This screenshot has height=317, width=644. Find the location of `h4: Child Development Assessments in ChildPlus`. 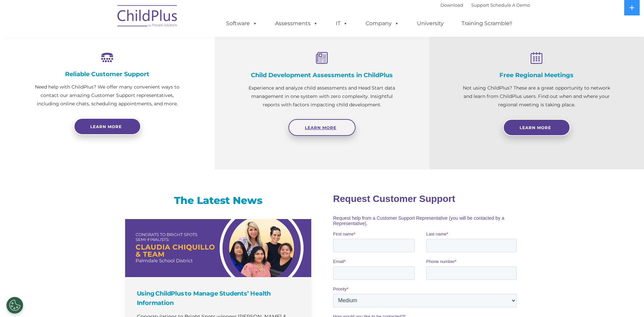

h4: Child Development Assessments in ChildPlus is located at coordinates (322, 75).